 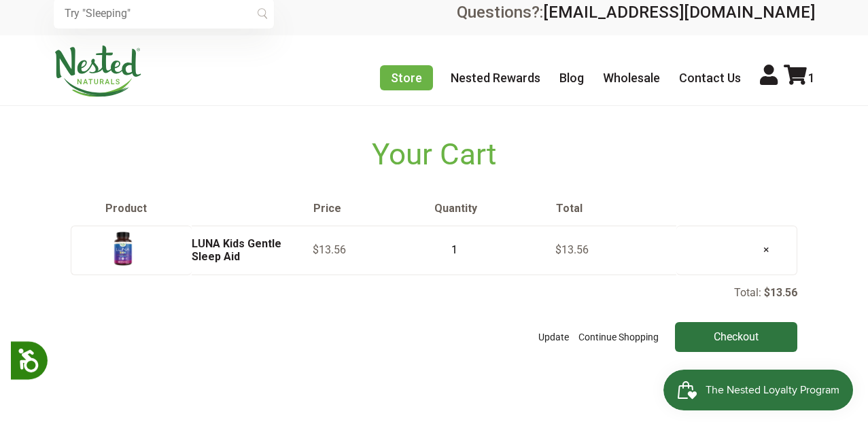 What do you see at coordinates (710, 78) in the screenshot?
I see `a: Contact Us` at bounding box center [710, 78].